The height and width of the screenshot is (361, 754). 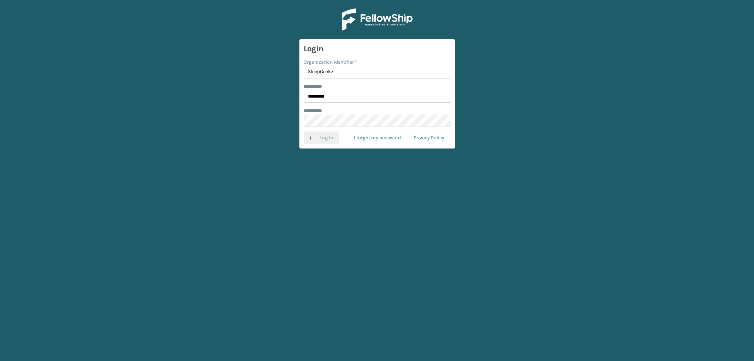 I want to click on button: Log In, so click(x=321, y=138).